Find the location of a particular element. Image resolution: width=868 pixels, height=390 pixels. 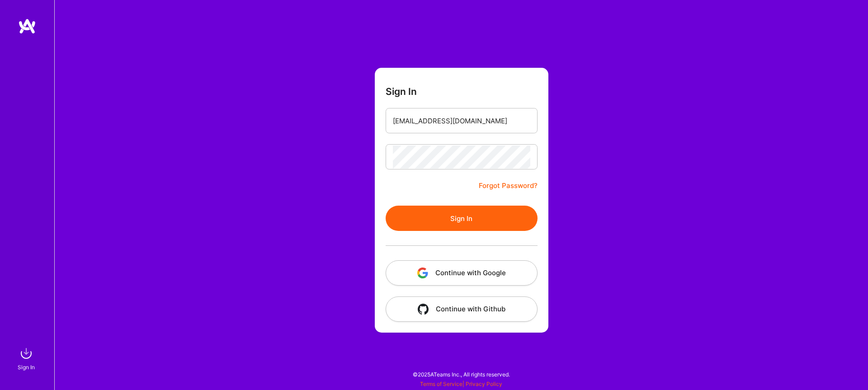

div: Sign In is located at coordinates (26, 367).